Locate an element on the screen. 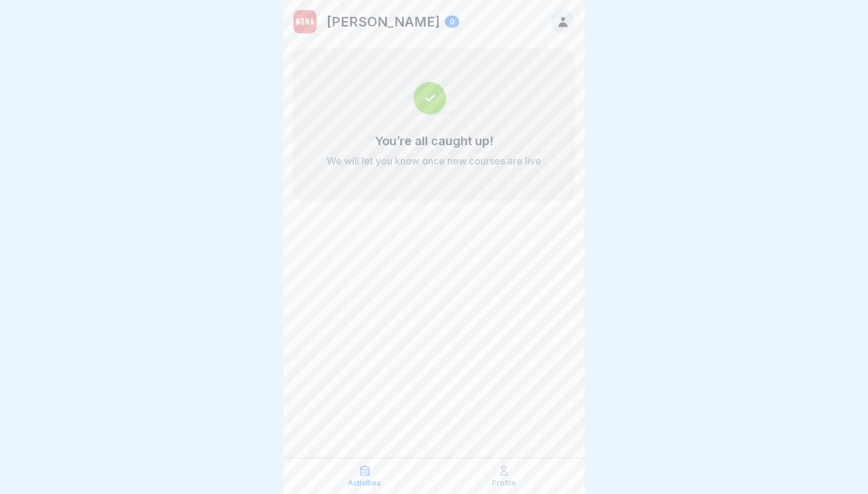  p: You’re all caught up! is located at coordinates (434, 141).